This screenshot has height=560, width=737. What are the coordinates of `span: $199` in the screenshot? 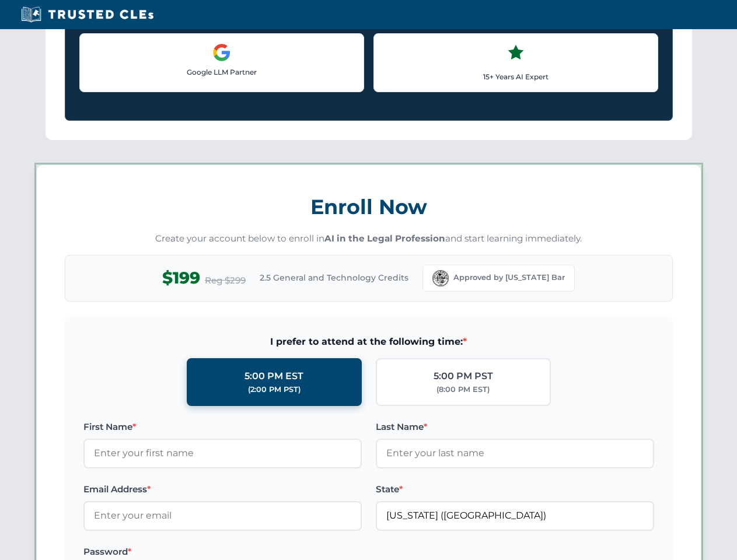 It's located at (181, 278).